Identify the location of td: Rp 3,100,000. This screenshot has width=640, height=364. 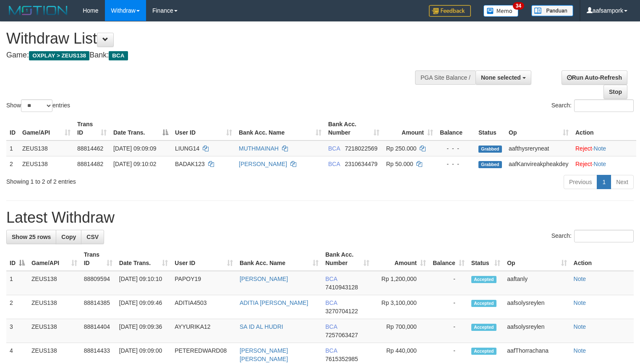
(401, 307).